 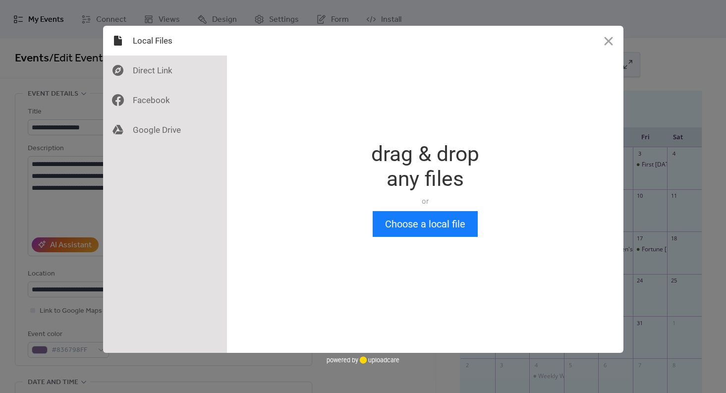 I want to click on div: Local Files, so click(x=165, y=41).